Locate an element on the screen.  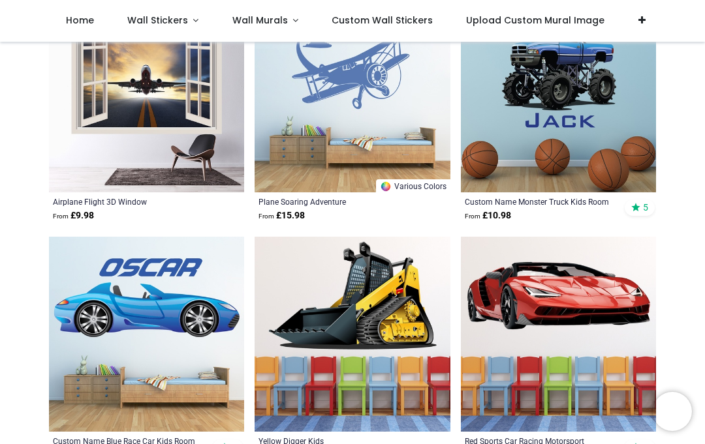
span: Home is located at coordinates (80, 20).